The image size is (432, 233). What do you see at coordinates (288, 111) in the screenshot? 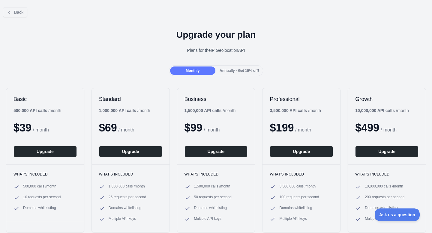
I see `b: 3,500,000 API calls` at bounding box center [288, 111].